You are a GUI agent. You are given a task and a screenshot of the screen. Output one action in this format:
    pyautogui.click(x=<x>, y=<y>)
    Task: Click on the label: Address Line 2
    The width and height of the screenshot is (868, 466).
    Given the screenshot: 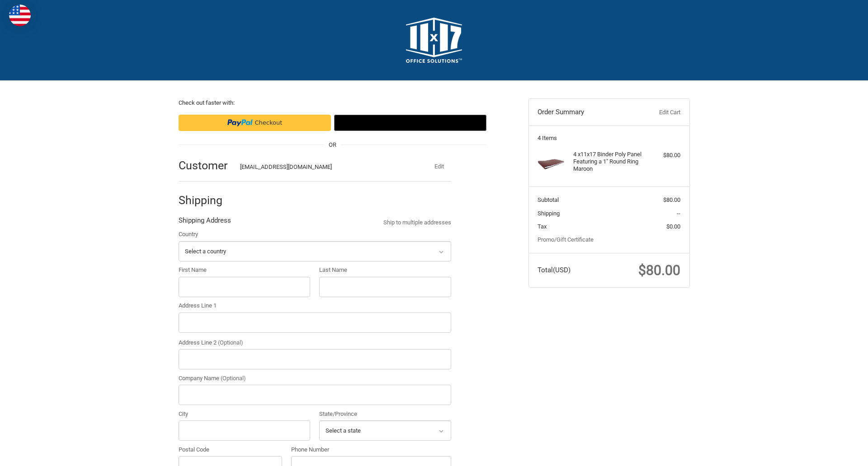 What is the action you would take?
    pyautogui.click(x=315, y=342)
    